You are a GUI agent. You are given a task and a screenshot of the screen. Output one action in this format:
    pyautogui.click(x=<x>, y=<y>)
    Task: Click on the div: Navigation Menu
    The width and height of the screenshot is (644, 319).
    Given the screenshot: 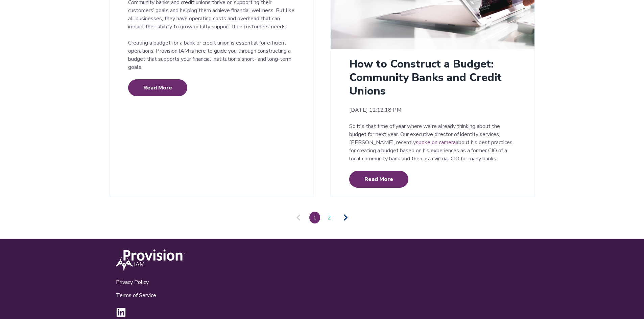 What is the action you would take?
    pyautogui.click(x=213, y=290)
    